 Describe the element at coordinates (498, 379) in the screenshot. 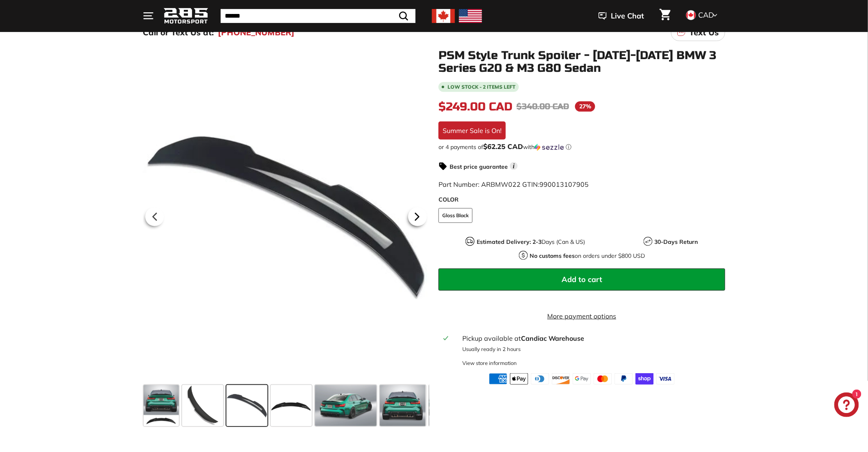

I see `img: american_express` at that location.